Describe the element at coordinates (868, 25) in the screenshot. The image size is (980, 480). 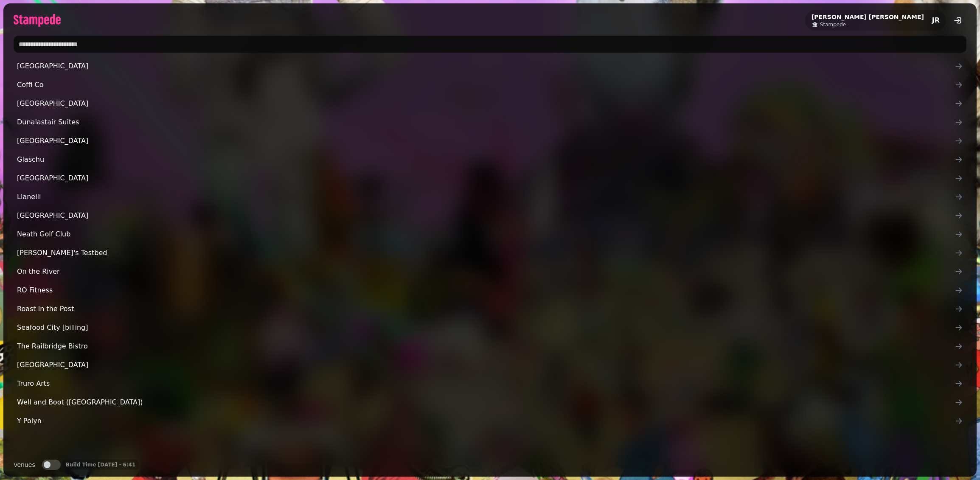
I see `a: Stampede` at that location.